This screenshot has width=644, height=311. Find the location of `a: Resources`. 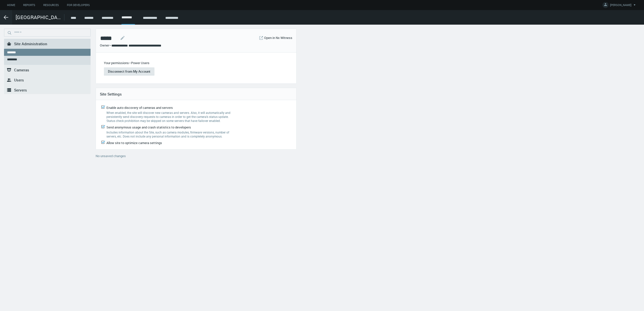

a: Resources is located at coordinates (51, 5).